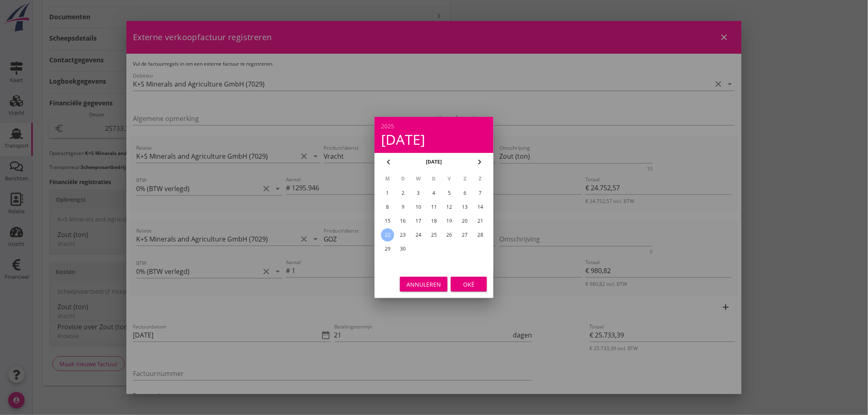 This screenshot has width=868, height=415. Describe the element at coordinates (449, 178) in the screenshot. I see `th: V` at that location.